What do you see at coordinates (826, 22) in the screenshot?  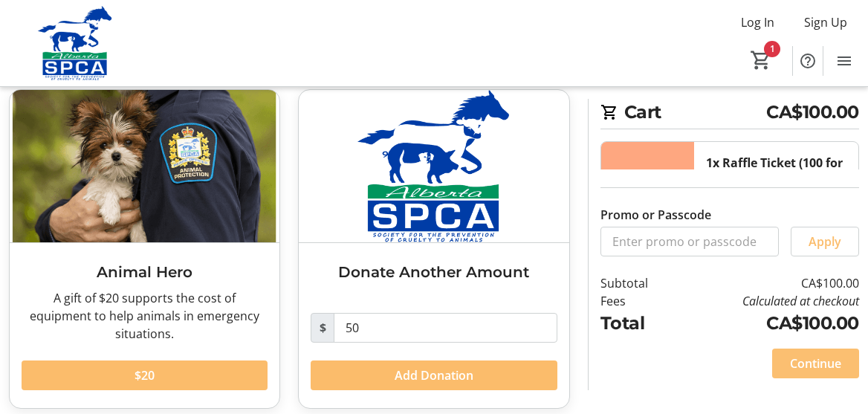 I see `span: Sign Up` at bounding box center [826, 22].